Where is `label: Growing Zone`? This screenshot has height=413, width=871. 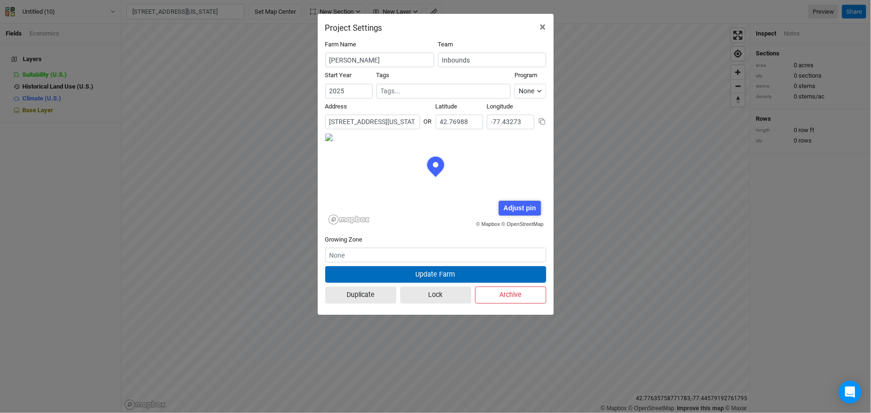 label: Growing Zone is located at coordinates (344, 240).